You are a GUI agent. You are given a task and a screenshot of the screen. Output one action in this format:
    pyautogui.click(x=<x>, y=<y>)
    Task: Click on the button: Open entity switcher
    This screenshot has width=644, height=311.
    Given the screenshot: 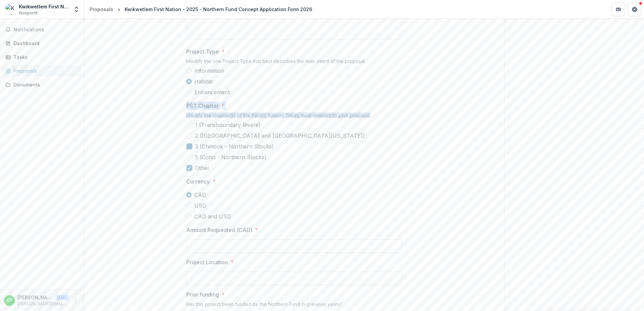 What is the action you would take?
    pyautogui.click(x=77, y=10)
    